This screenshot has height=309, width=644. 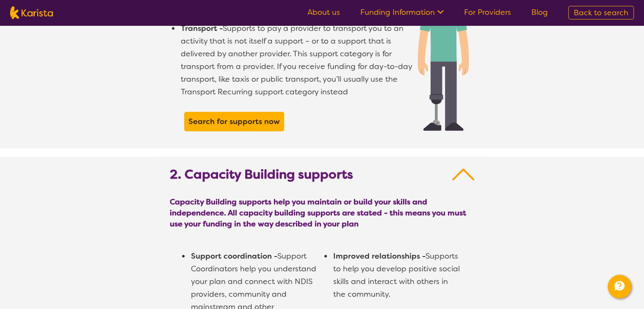 What do you see at coordinates (301, 60) in the screenshot?
I see `li: Supports to pay a provider to transport you to an activity that is not itself a support – or to a...` at bounding box center [301, 60].